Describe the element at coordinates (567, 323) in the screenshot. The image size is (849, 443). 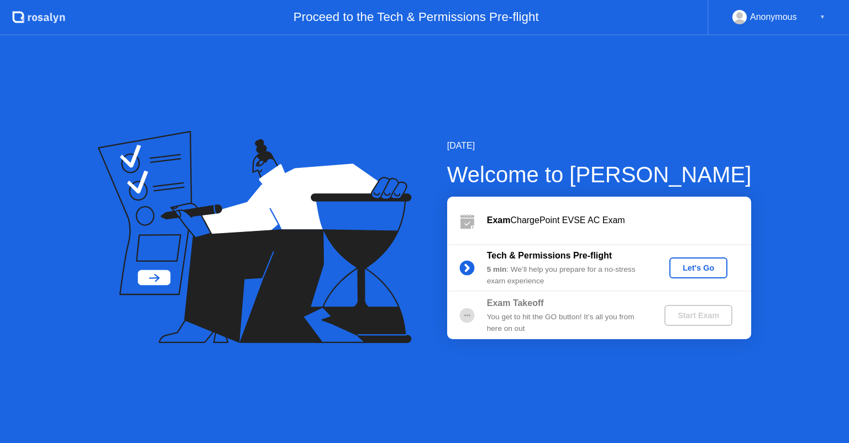
I see `div: You get to hit the GO button! It’s all you from here on out` at that location.